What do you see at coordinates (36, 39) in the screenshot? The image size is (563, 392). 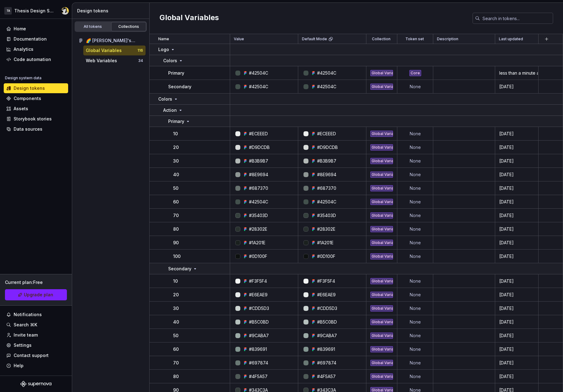 I see `a: Documentation` at bounding box center [36, 39].